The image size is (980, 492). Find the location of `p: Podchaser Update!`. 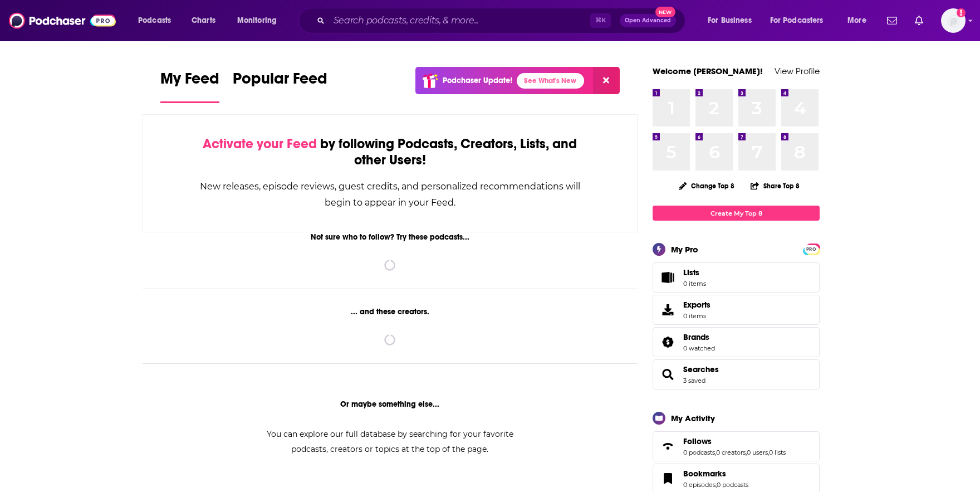

p: Podchaser Update! is located at coordinates (477, 80).